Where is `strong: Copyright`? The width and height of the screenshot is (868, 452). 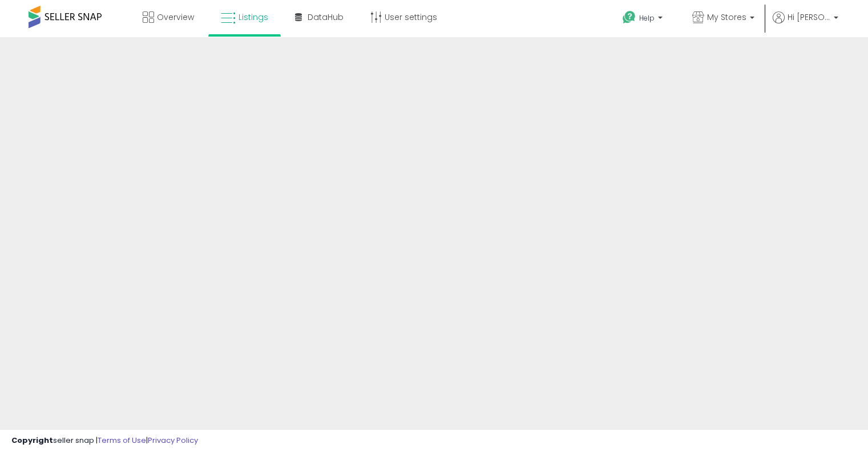 strong: Copyright is located at coordinates (32, 440).